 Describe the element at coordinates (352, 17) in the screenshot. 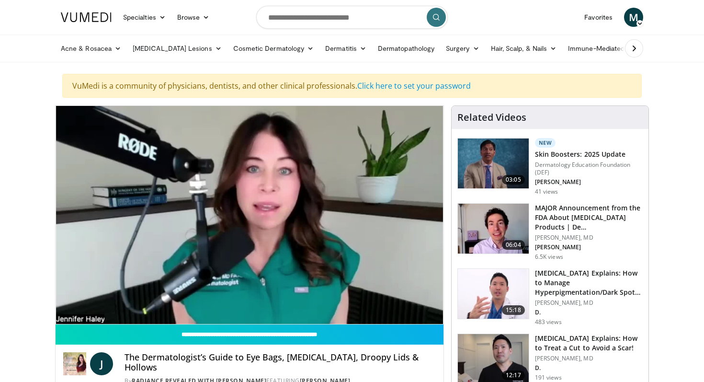

I see `input: Search topics, interventions` at that location.